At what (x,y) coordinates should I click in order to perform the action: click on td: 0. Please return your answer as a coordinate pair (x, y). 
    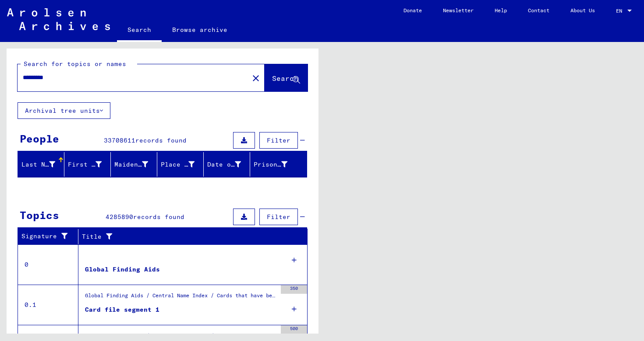
    Looking at the image, I should click on (48, 265).